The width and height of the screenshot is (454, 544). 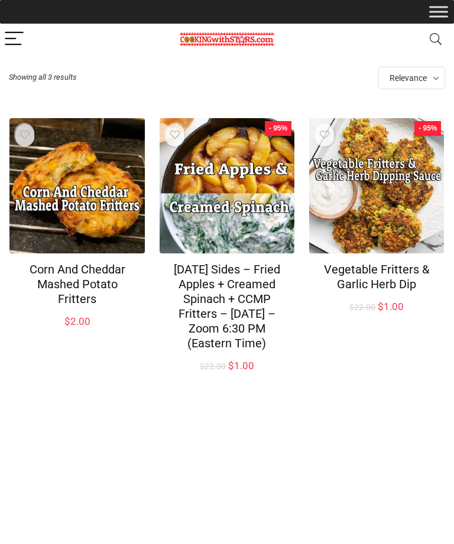 What do you see at coordinates (438, 11) in the screenshot?
I see `button: Toggle Menu` at bounding box center [438, 11].